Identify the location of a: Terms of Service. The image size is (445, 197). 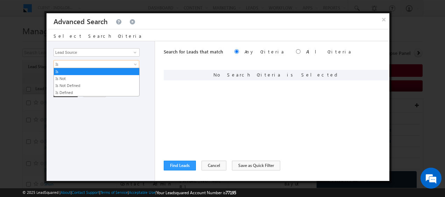
(114, 193).